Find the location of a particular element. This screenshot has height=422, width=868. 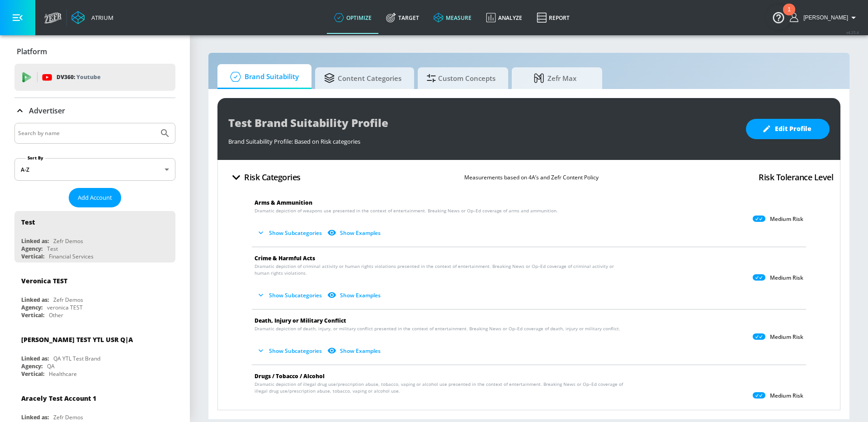

span: Dramatic depiction of illegal drug use/prescription abuse, tobacco, vaping or alcohol use present... is located at coordinates (442, 388).